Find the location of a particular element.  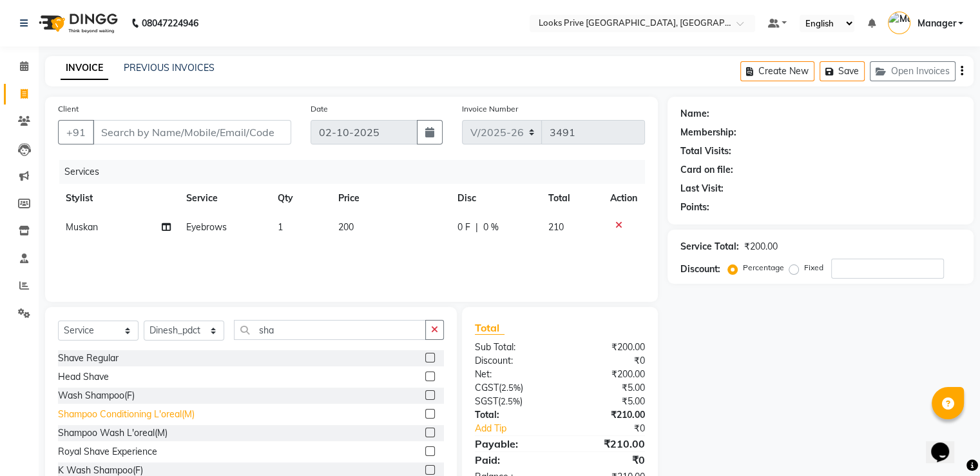

div: Services is located at coordinates (357, 172).